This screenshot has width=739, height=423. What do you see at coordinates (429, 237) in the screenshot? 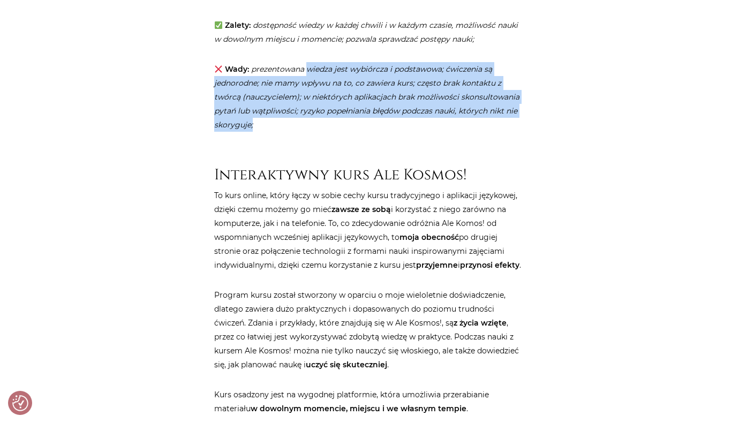
I see `strong: moja obecność` at bounding box center [429, 237].